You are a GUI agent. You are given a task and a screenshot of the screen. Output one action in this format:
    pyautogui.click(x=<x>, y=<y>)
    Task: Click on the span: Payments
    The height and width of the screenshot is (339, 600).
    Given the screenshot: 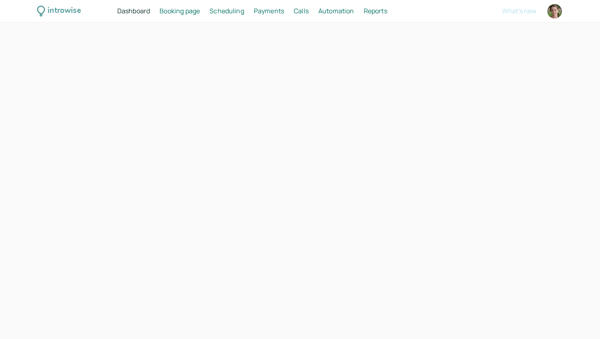 What is the action you would take?
    pyautogui.click(x=269, y=11)
    